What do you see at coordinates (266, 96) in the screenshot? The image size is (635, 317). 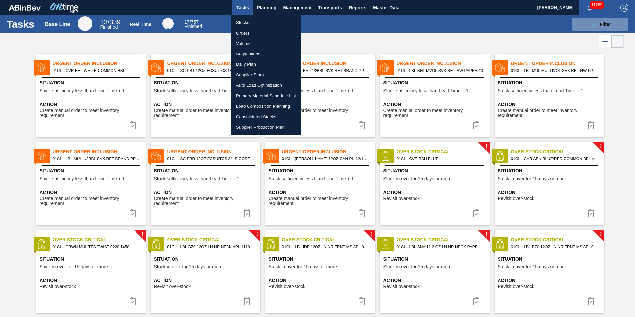 I see `li: Primary Material Schedule List` at bounding box center [266, 96].